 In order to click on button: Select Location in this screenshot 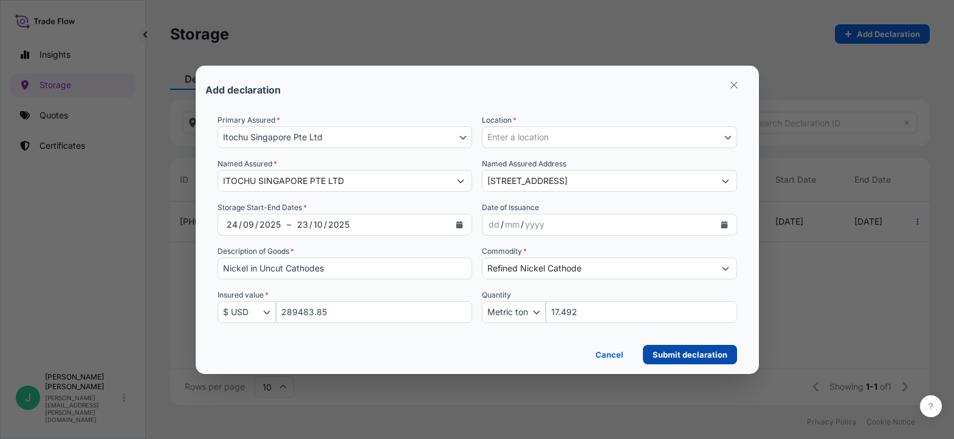, I will do `click(609, 137)`.